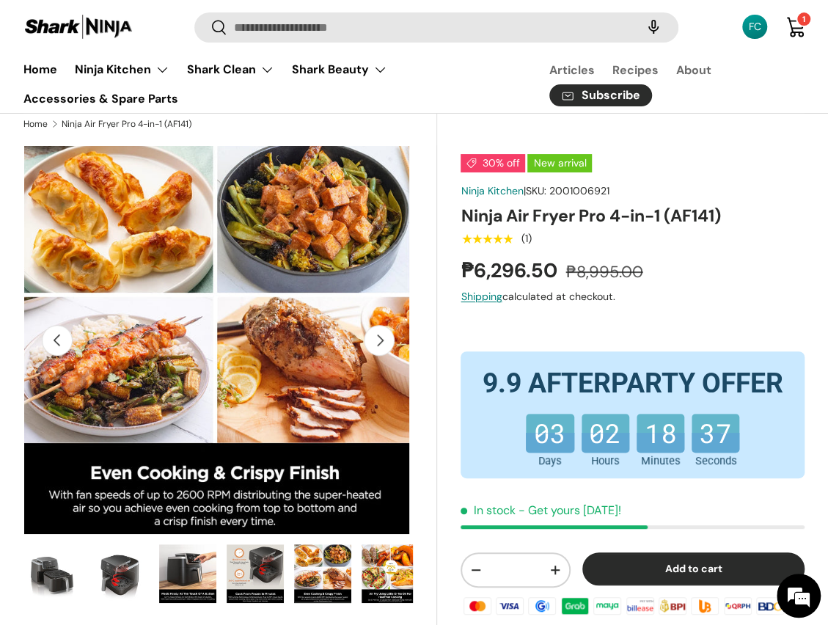 The width and height of the screenshot is (828, 625). What do you see at coordinates (660, 423) in the screenshot?
I see `b: 18` at bounding box center [660, 423].